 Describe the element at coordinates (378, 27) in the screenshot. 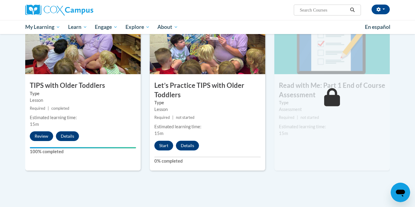

I see `span: En español` at that location.